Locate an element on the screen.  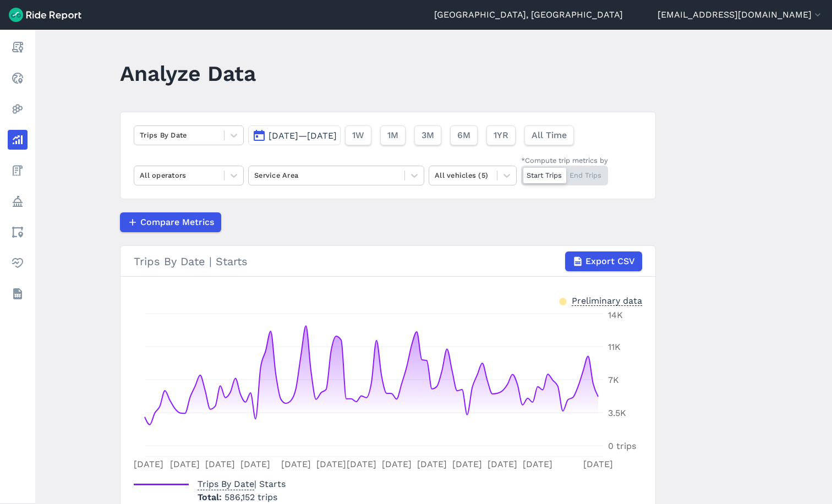
button: Compare Metrics is located at coordinates (171, 222).